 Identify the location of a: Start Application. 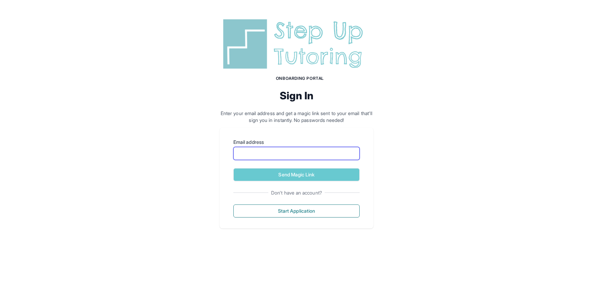
(296, 211).